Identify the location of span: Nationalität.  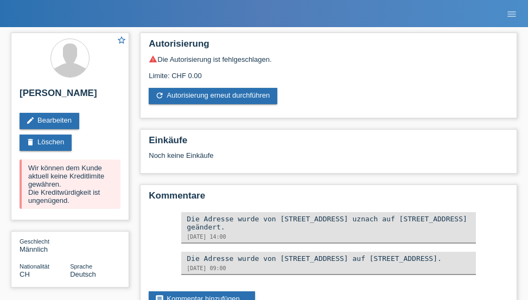
(34, 266).